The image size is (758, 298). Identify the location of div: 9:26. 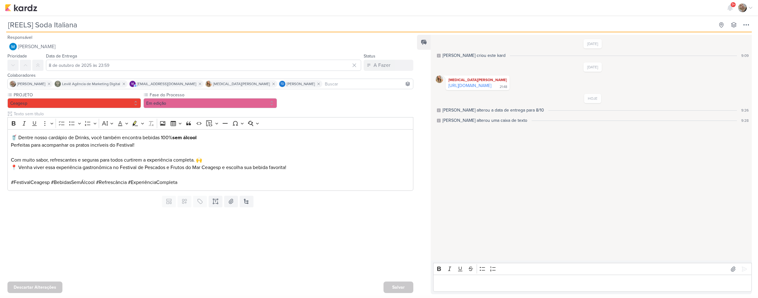
(745, 110).